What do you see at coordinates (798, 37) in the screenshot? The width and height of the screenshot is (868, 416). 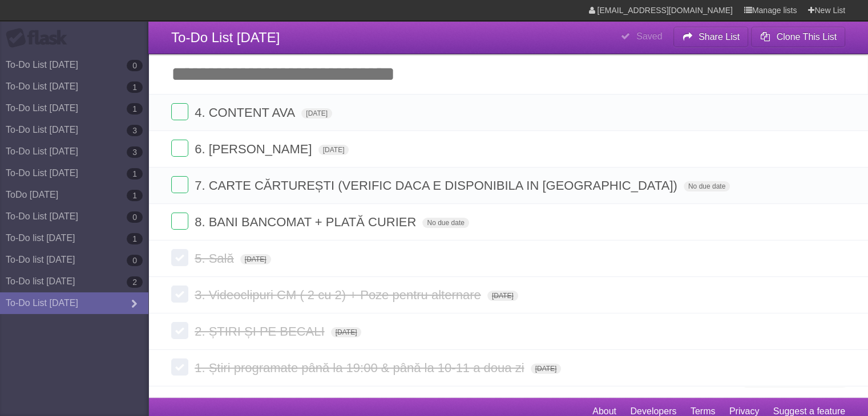 I see `button: Clone This List` at bounding box center [798, 37].